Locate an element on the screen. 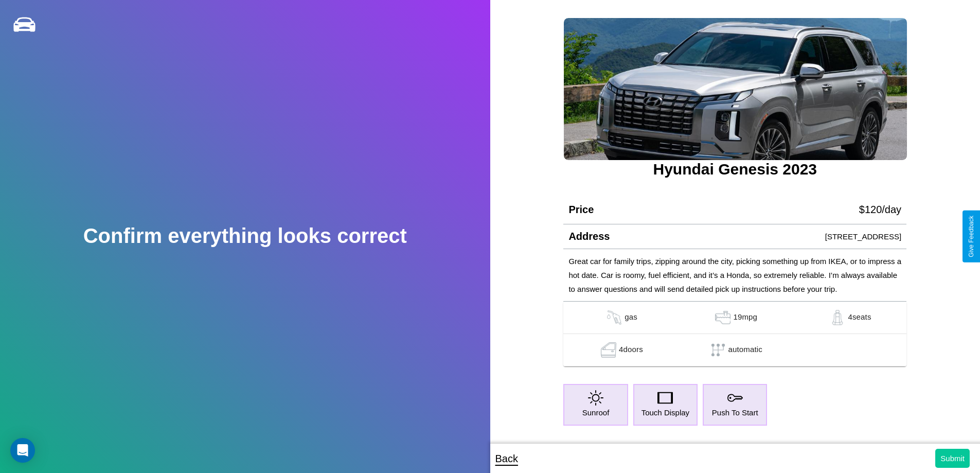 Image resolution: width=980 pixels, height=473 pixels. h4: Price is located at coordinates (581, 210).